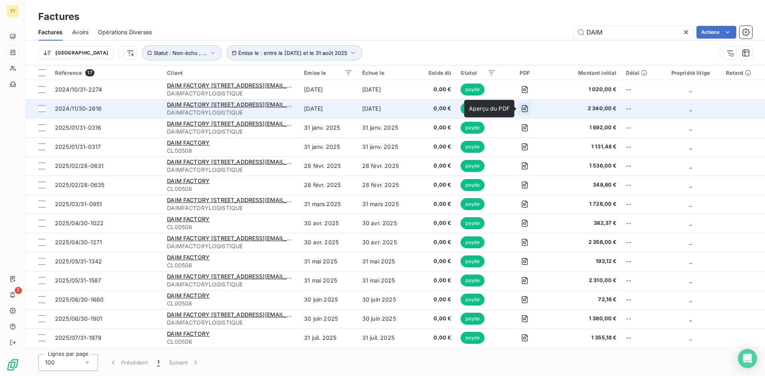 The image size is (765, 376). Describe the element at coordinates (231, 73) in the screenshot. I see `div: Client` at that location.